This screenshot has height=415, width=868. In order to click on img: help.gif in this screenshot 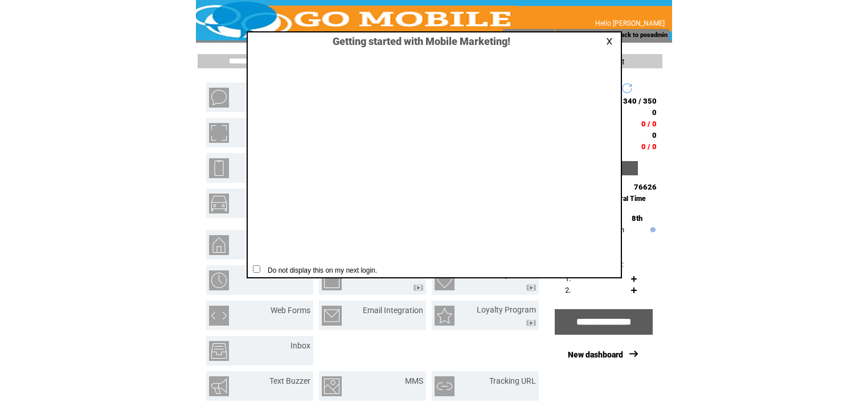, I will do `click(651, 229)`.